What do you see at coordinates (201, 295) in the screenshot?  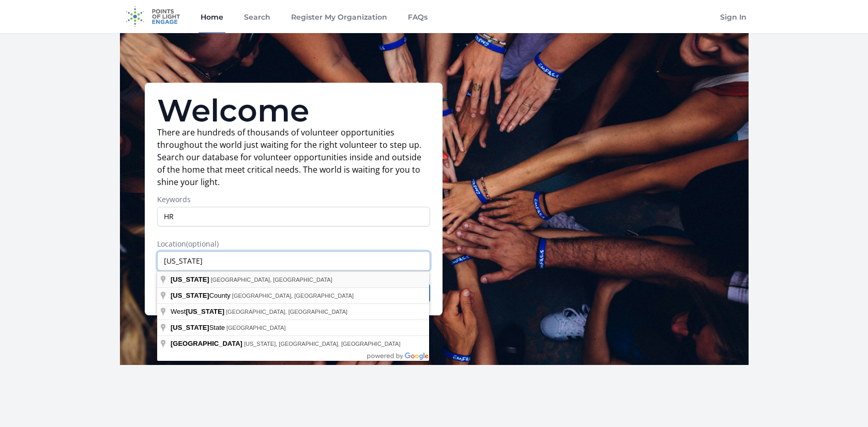 I see `span: County` at bounding box center [201, 295].